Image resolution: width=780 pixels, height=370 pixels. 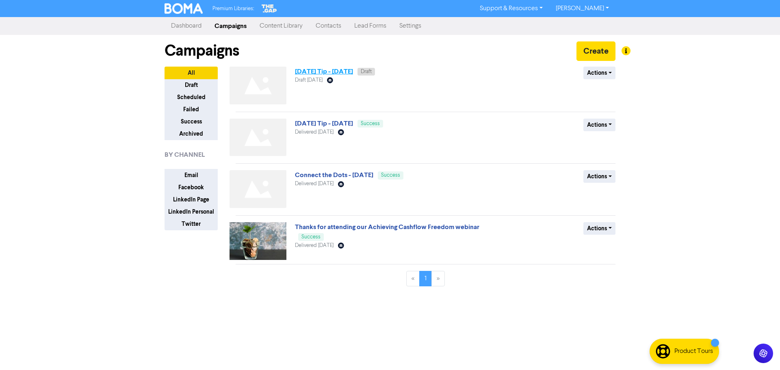 What do you see at coordinates (370, 26) in the screenshot?
I see `a: Lead Forms` at bounding box center [370, 26].